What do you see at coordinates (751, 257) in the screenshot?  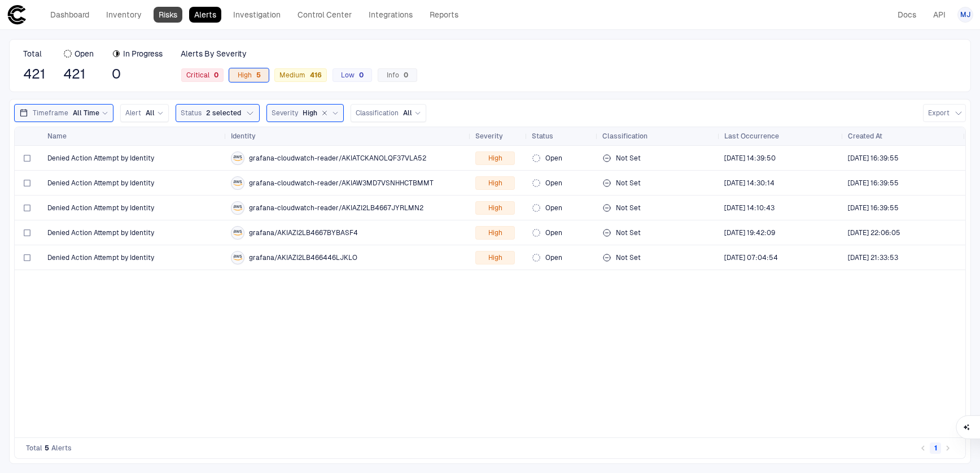 I see `div: 8/21/2025 12:04:54 (GMT+00:00 UTC)` at bounding box center [751, 257].